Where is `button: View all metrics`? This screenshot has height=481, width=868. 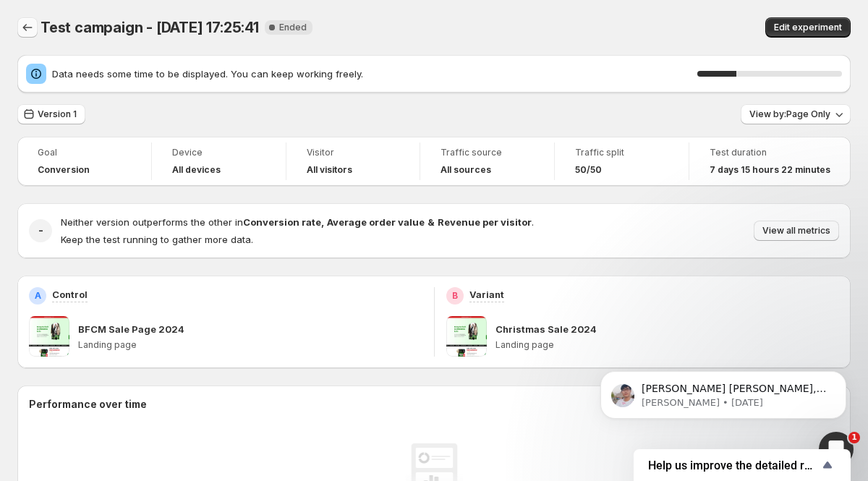 button: View all metrics is located at coordinates (796, 231).